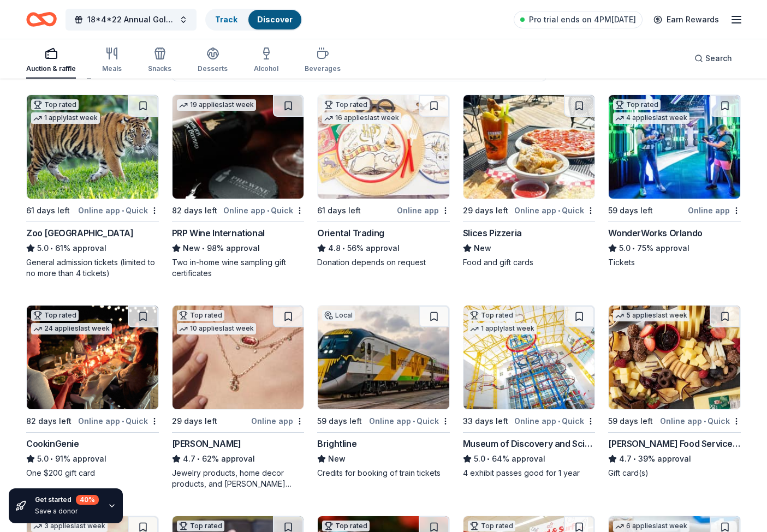 The image size is (767, 532). Describe the element at coordinates (216, 105) in the screenshot. I see `div: 19 applies last week` at that location.